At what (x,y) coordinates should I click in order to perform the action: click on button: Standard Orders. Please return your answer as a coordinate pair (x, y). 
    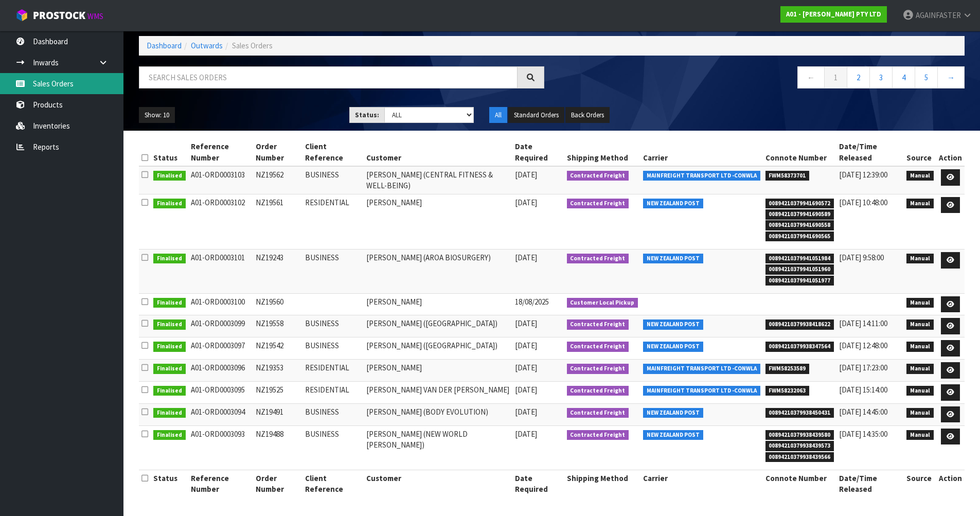
    Looking at the image, I should click on (536, 115).